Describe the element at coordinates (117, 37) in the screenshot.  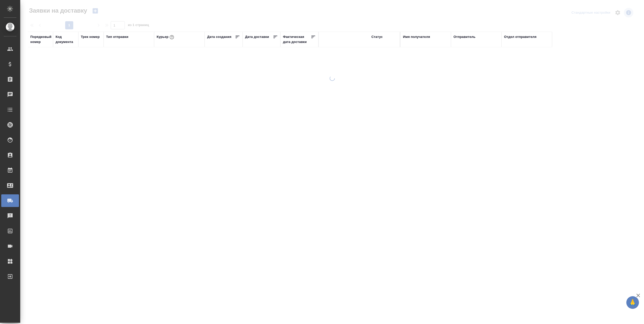
I see `div: Тип отправки` at that location.